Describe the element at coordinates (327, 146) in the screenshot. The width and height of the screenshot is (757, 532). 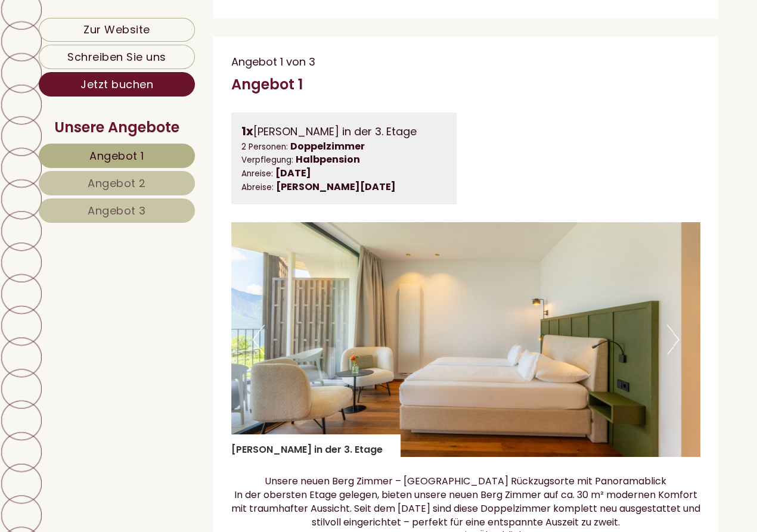
I see `b: Doppelzimmer` at that location.